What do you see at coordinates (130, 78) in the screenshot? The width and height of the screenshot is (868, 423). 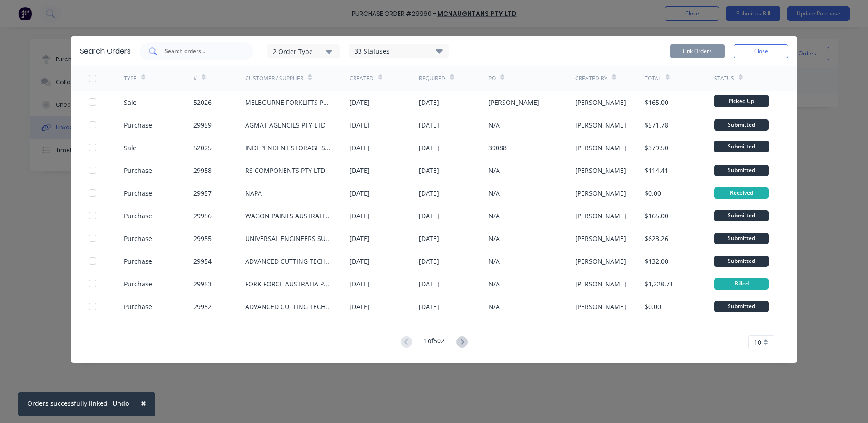 I see `div: TYPE` at bounding box center [130, 78].